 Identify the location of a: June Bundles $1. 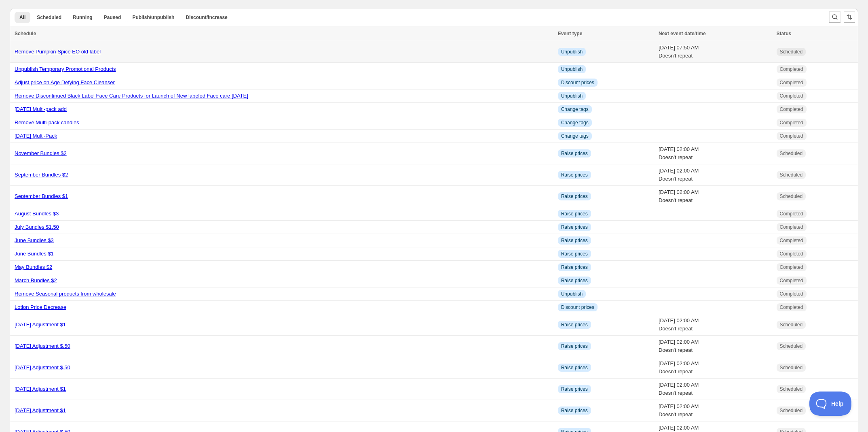
(34, 254).